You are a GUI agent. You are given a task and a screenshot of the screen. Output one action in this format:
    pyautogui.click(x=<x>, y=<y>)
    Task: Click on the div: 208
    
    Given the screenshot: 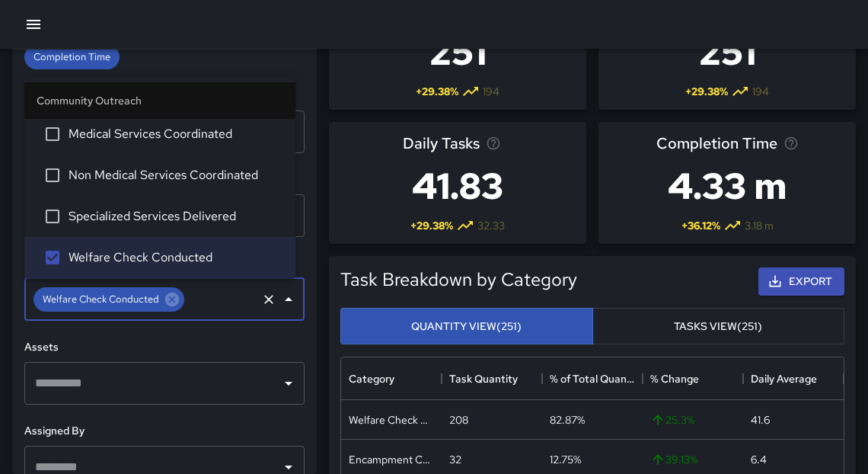 What is the action you would take?
    pyautogui.click(x=459, y=420)
    